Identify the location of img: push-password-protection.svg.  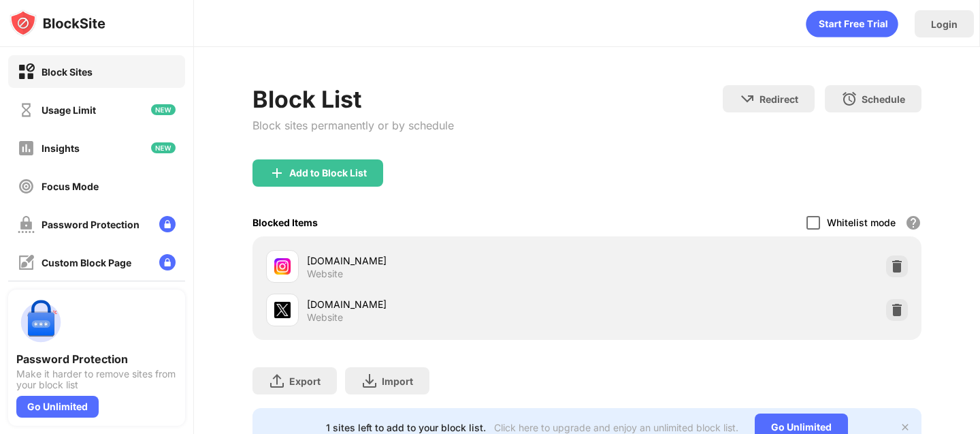
(41, 322).